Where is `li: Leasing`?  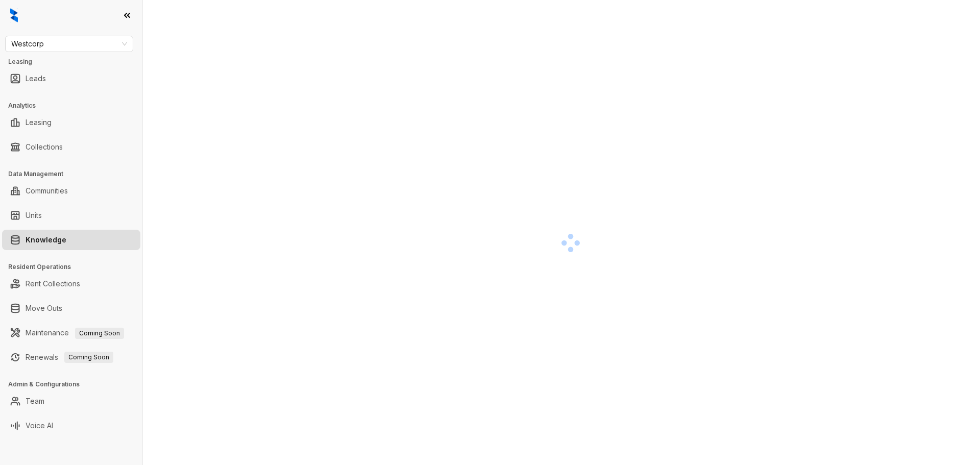
li: Leasing is located at coordinates (71, 122).